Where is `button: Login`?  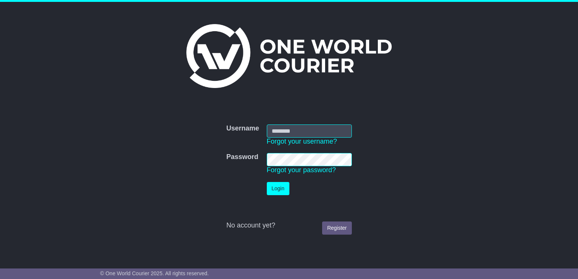
button: Login is located at coordinates (278, 189).